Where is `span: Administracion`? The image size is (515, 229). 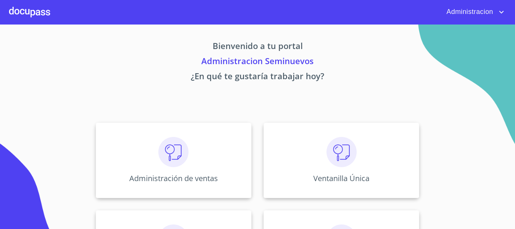 span: Administracion is located at coordinates (469, 12).